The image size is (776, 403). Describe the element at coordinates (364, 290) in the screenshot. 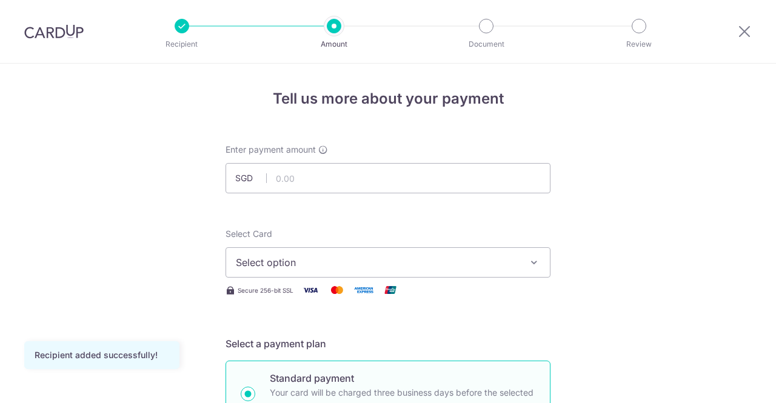

I see `img: American Express` at that location.